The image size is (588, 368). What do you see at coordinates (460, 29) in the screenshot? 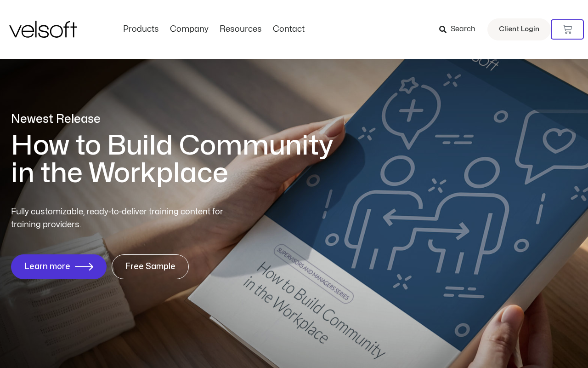
I see `a: Search` at bounding box center [460, 29].